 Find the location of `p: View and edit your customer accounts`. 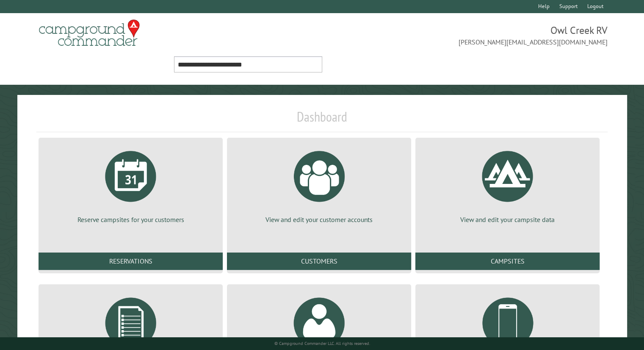

p: View and edit your customer accounts is located at coordinates (319, 219).